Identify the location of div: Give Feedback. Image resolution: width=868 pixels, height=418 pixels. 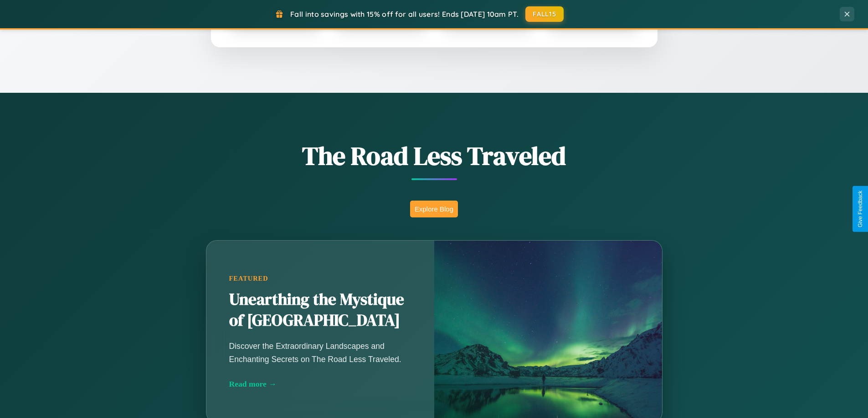
(860, 209).